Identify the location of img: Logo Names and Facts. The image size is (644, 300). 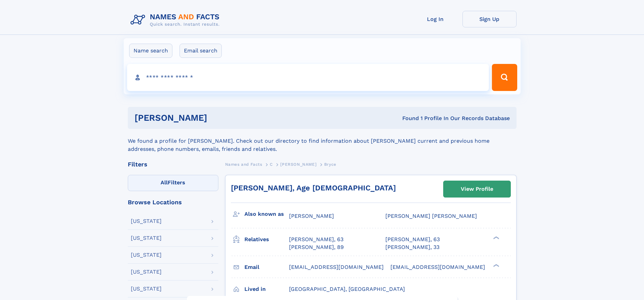
(177, 20).